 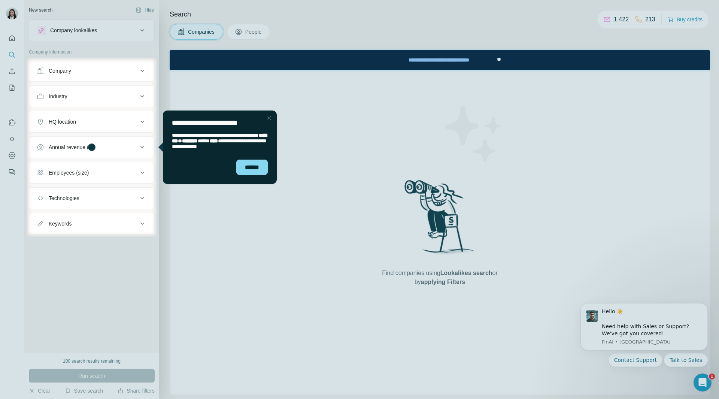 I want to click on button: HQ location, so click(x=92, y=122).